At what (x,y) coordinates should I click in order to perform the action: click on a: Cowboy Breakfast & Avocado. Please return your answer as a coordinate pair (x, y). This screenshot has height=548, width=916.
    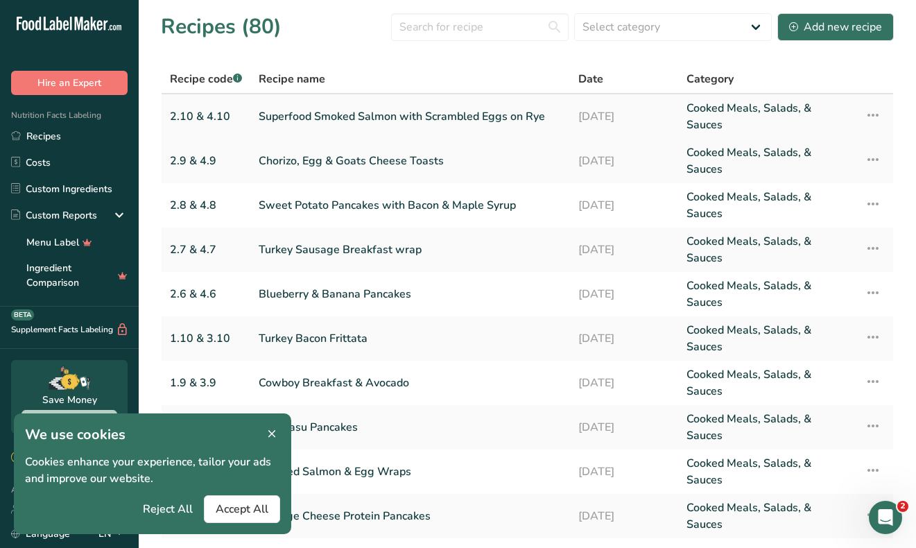
    Looking at the image, I should click on (410, 383).